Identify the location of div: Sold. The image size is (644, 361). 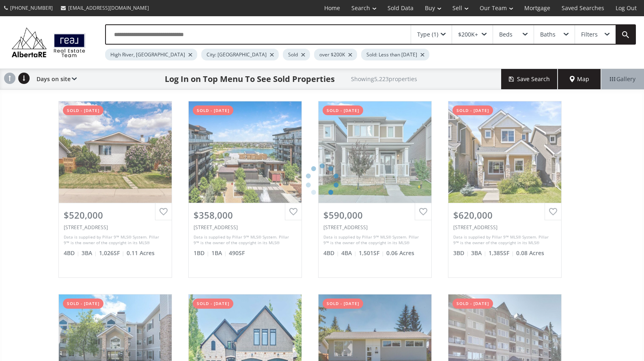
(296, 55).